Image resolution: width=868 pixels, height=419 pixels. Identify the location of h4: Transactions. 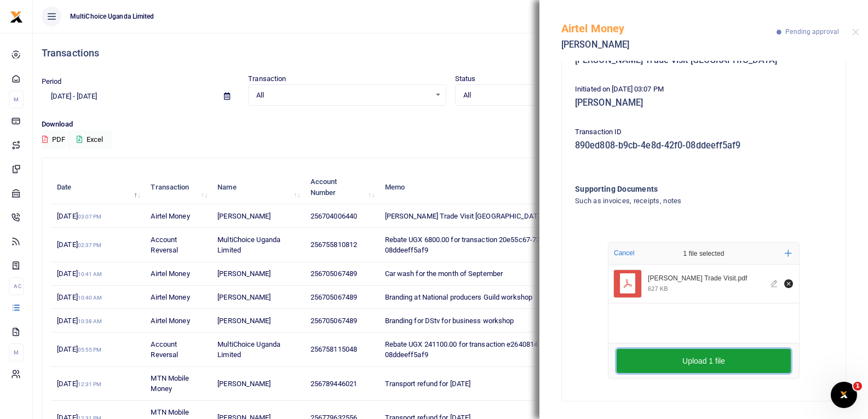
(450, 53).